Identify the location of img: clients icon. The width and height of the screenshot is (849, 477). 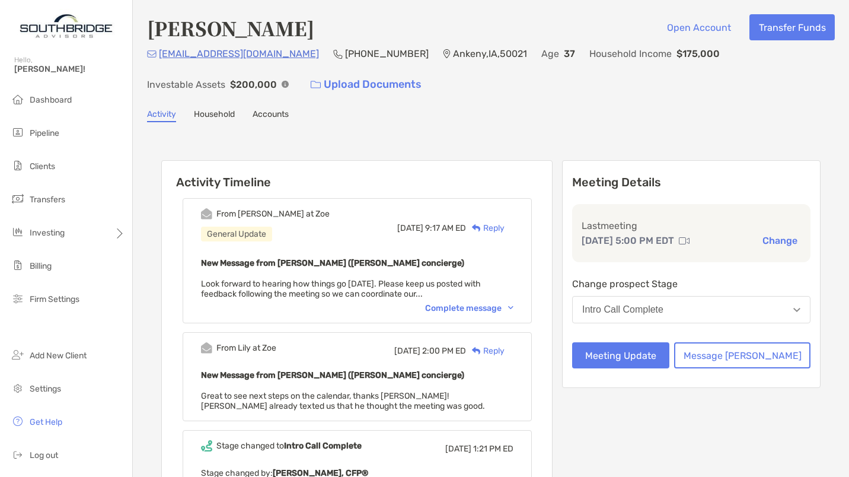
(18, 165).